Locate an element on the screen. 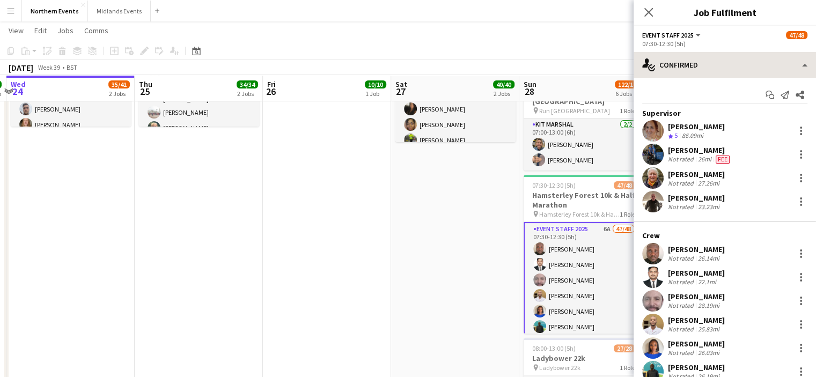 This screenshot has height=377, width=816. span: Ladybower 22k is located at coordinates (559, 367).